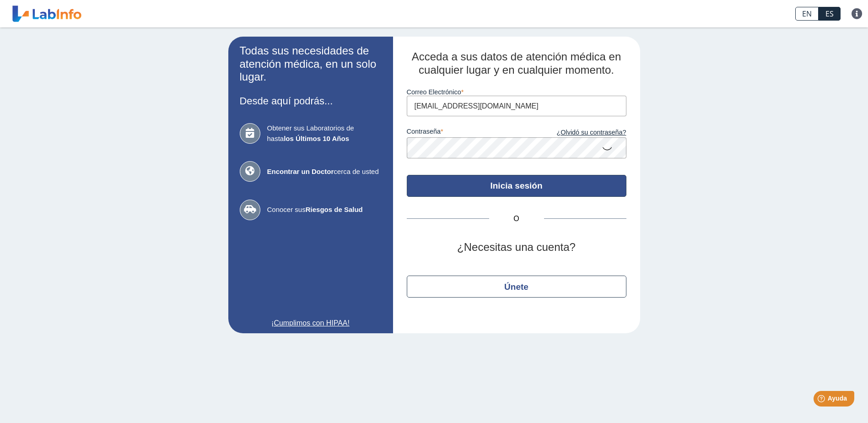  I want to click on a: ES, so click(830, 14).